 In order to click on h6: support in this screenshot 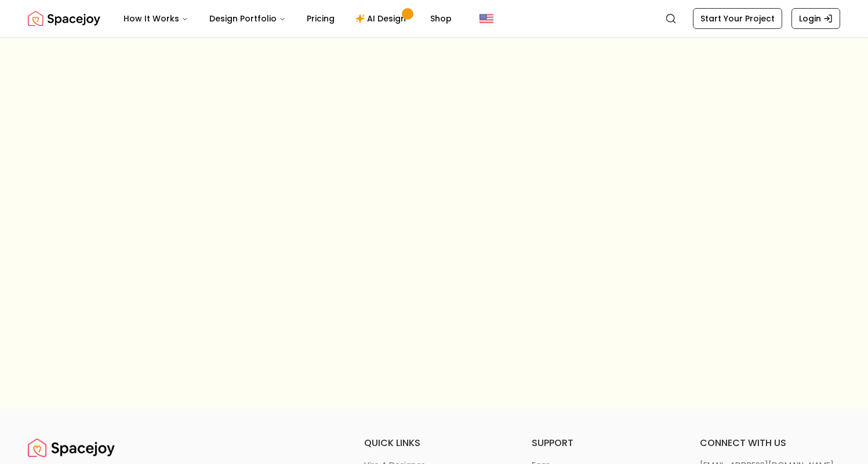, I will do `click(602, 443)`.